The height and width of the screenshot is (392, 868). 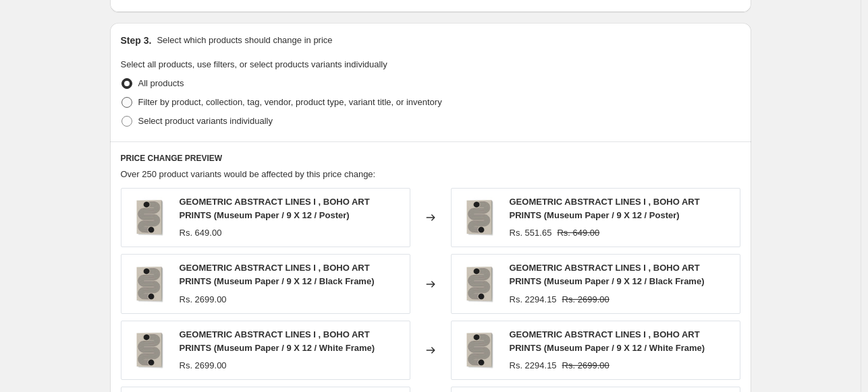 I want to click on span: Select product variants individually, so click(x=205, y=121).